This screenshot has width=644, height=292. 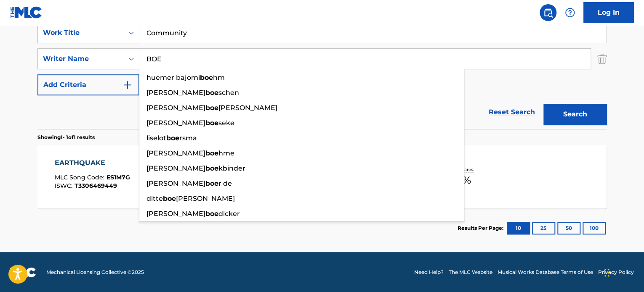 What do you see at coordinates (154, 198) in the screenshot?
I see `span: ditte` at bounding box center [154, 198].